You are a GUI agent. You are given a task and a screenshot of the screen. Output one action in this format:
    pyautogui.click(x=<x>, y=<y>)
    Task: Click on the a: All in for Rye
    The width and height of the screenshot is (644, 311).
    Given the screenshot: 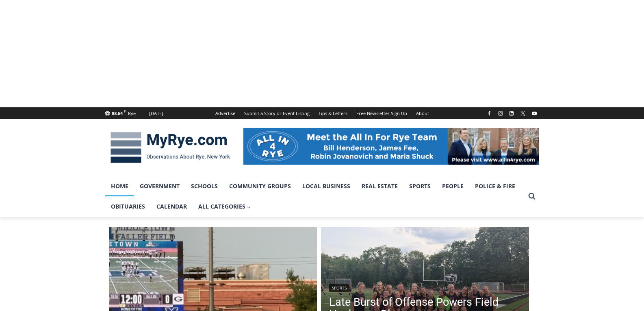 What is the action you would take?
    pyautogui.click(x=391, y=146)
    